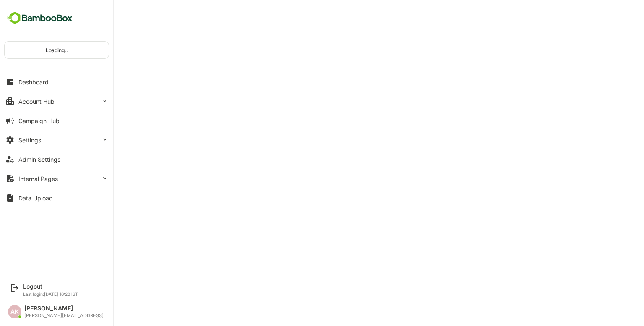  I want to click on button: Account Hub, so click(57, 101).